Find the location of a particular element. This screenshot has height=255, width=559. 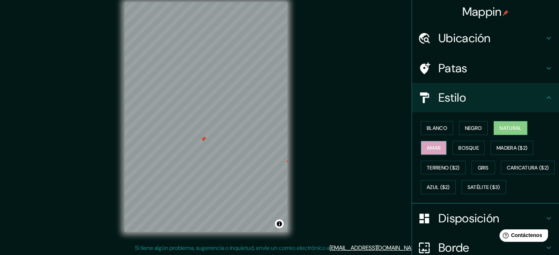

font: Negro is located at coordinates (473, 128).